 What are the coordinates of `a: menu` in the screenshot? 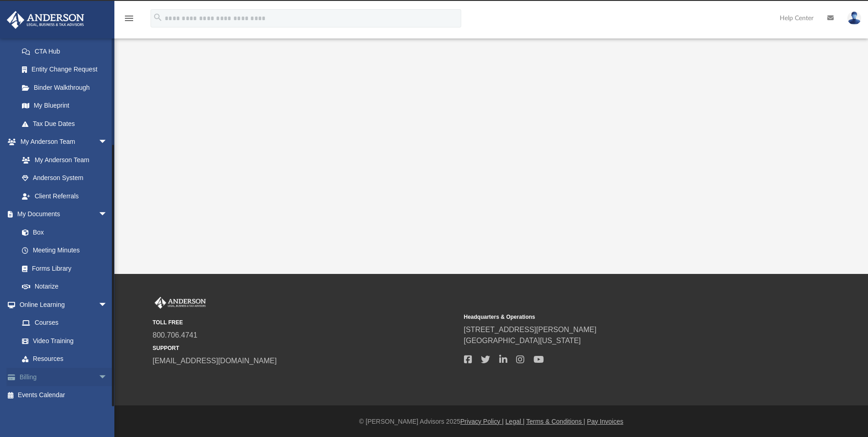 It's located at (129, 20).